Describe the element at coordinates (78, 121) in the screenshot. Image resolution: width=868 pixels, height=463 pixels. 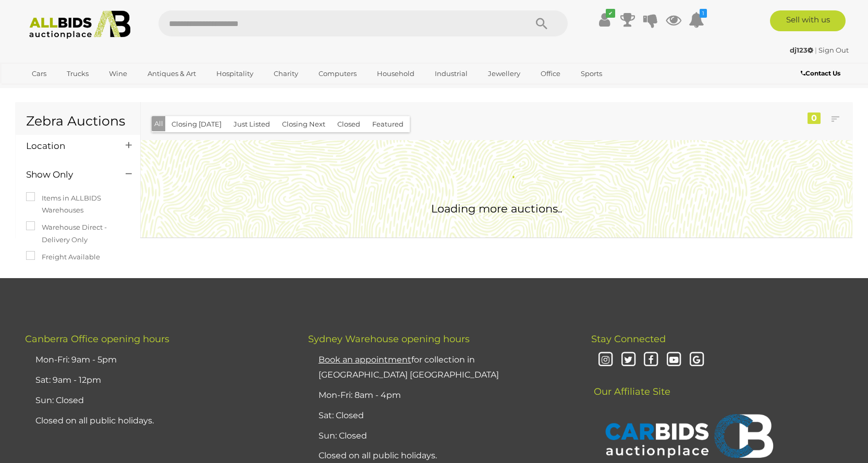
I see `h1: Zebra Auctions` at that location.